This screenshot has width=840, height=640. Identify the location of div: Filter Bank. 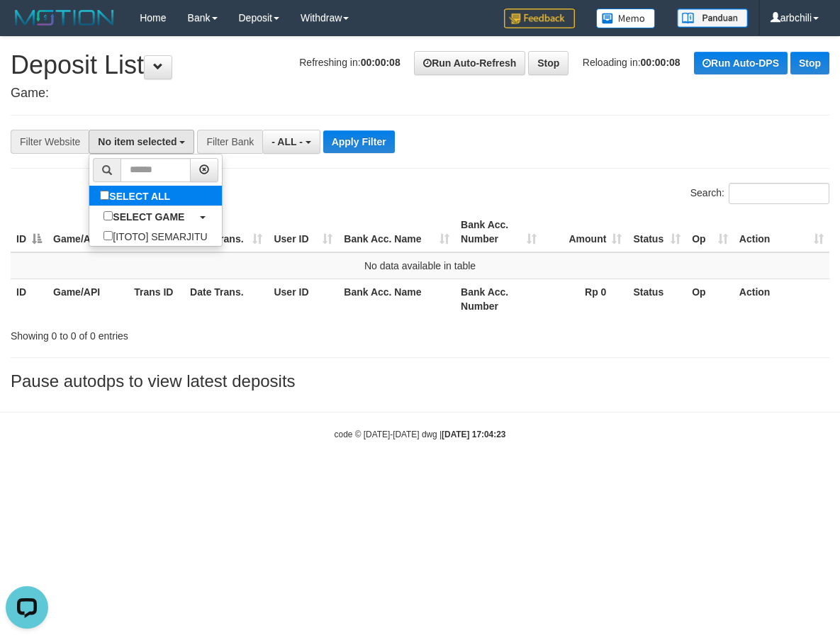
(230, 142).